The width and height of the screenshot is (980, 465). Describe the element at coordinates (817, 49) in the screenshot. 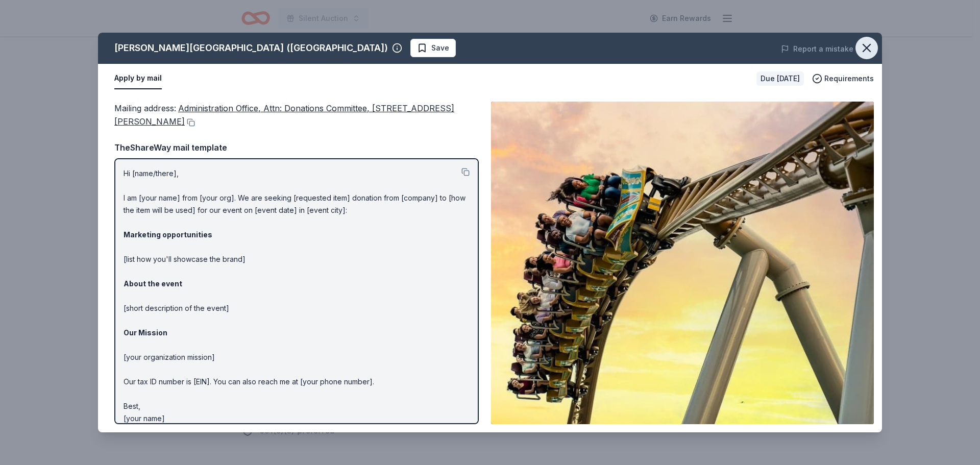

I see `button: Report a mistake` at that location.